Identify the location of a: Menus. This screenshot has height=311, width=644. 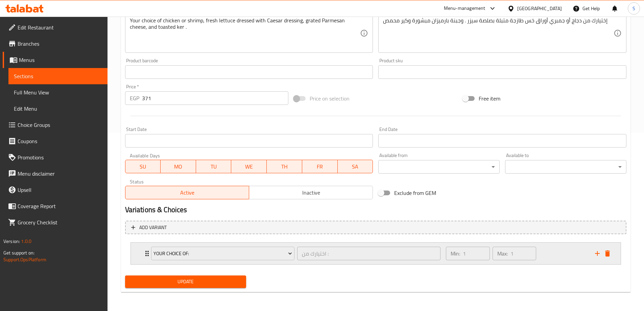
(55, 60).